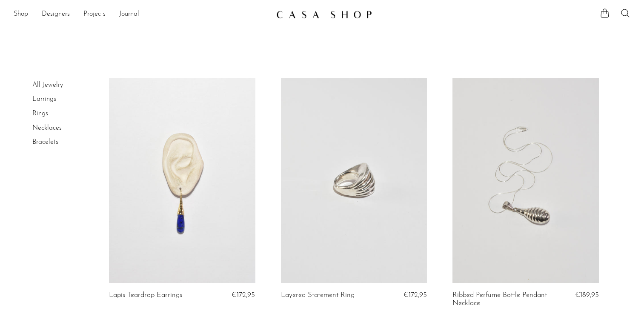 The width and height of the screenshot is (644, 314). What do you see at coordinates (48, 85) in the screenshot?
I see `a: All Jewelry` at bounding box center [48, 85].